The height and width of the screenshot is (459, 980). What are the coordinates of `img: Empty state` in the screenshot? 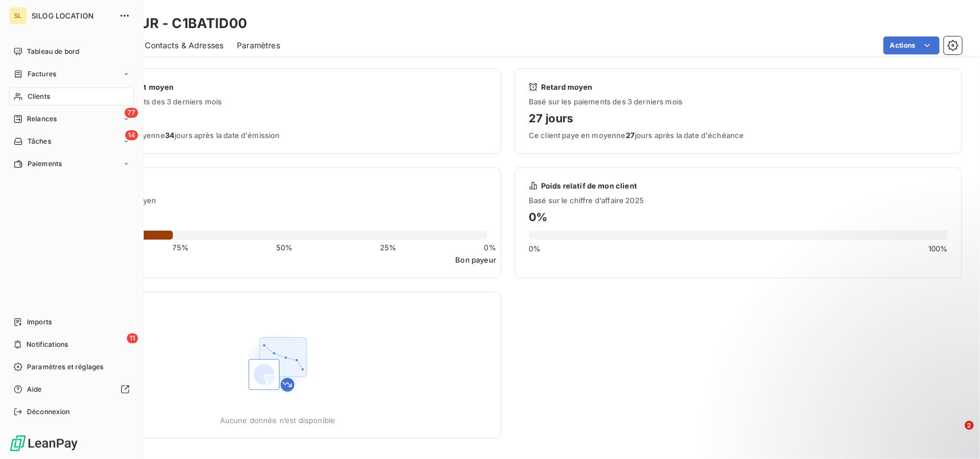 It's located at (278, 364).